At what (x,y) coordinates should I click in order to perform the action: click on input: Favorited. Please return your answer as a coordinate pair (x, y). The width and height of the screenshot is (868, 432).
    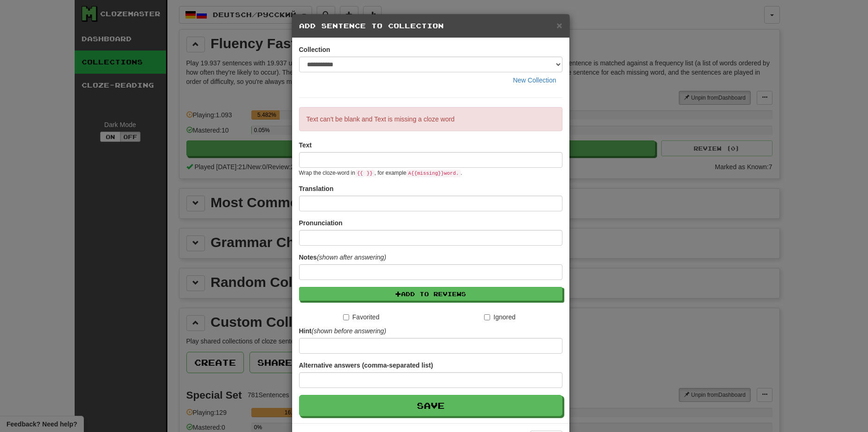
    Looking at the image, I should click on (346, 317).